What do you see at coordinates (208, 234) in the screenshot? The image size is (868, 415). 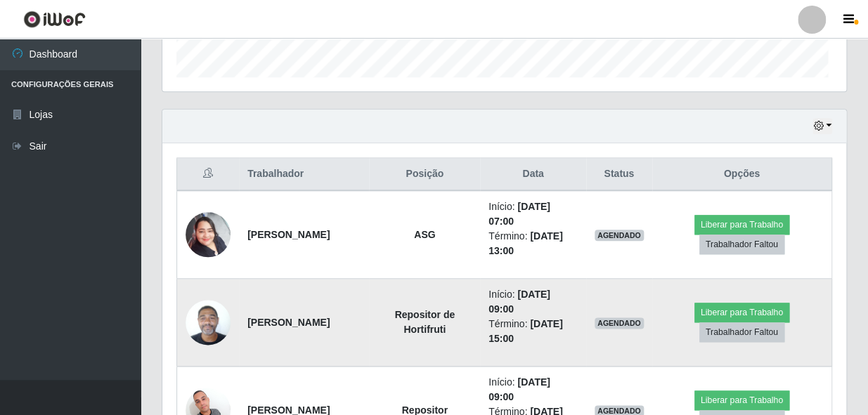 I see `img: 1736825019382.jpeg` at bounding box center [208, 234].